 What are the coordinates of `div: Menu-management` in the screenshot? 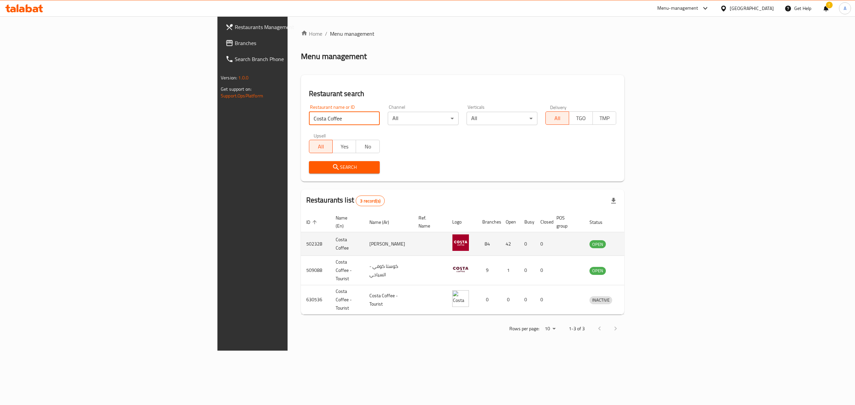 It's located at (677, 8).